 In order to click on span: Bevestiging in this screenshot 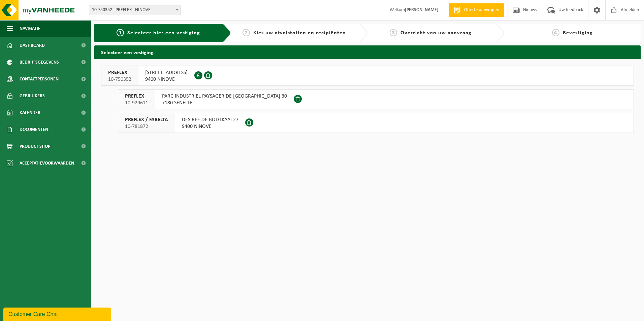, I will do `click(578, 33)`.